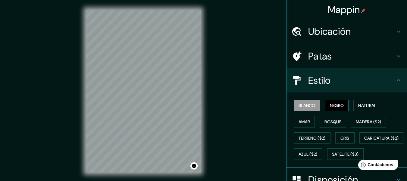 The image size is (407, 181). What do you see at coordinates (347, 31) in the screenshot?
I see `div: Ubicación` at bounding box center [347, 31].